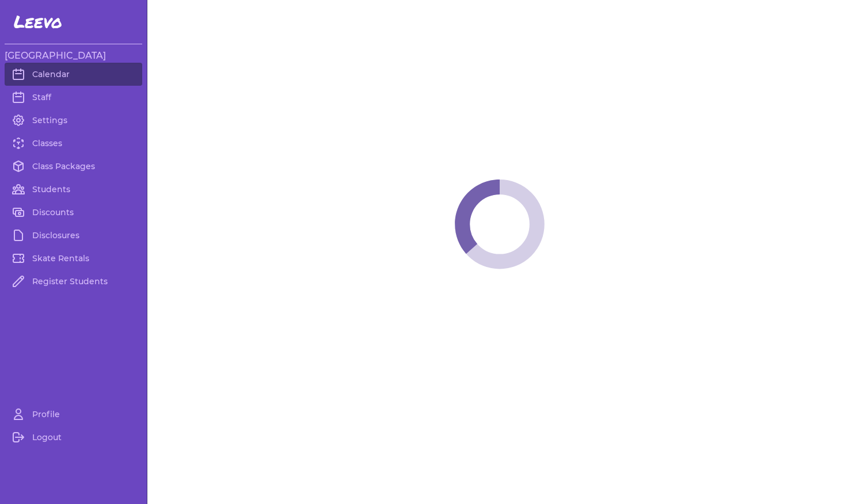  I want to click on a: Register Students, so click(73, 281).